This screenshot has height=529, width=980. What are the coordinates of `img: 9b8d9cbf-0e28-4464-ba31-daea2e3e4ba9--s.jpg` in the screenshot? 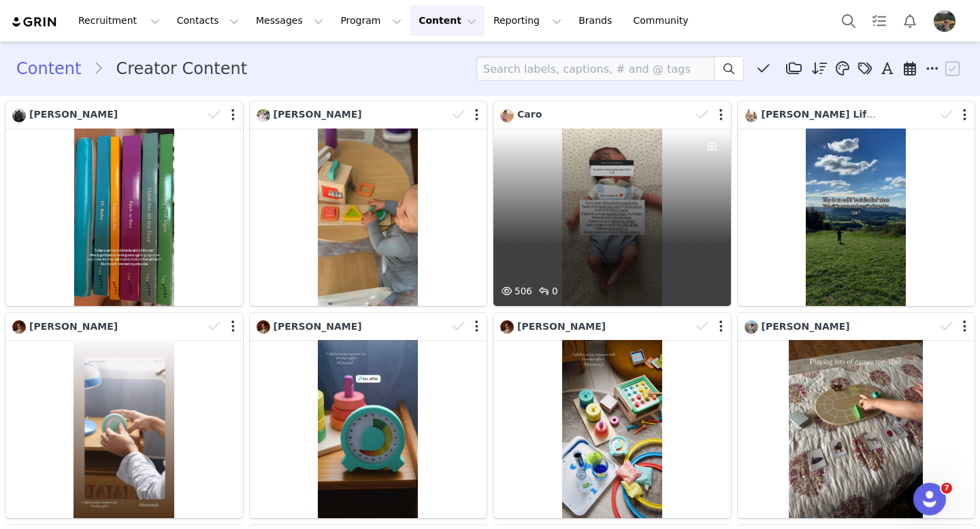 It's located at (751, 116).